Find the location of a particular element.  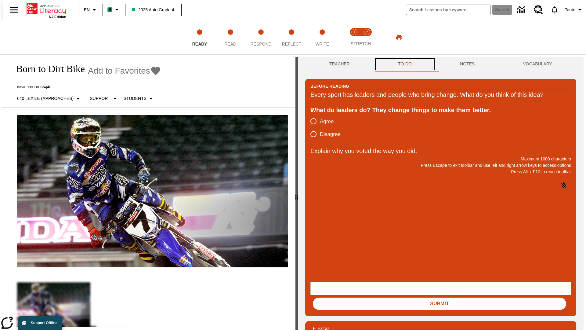

p: Support is located at coordinates (100, 98).